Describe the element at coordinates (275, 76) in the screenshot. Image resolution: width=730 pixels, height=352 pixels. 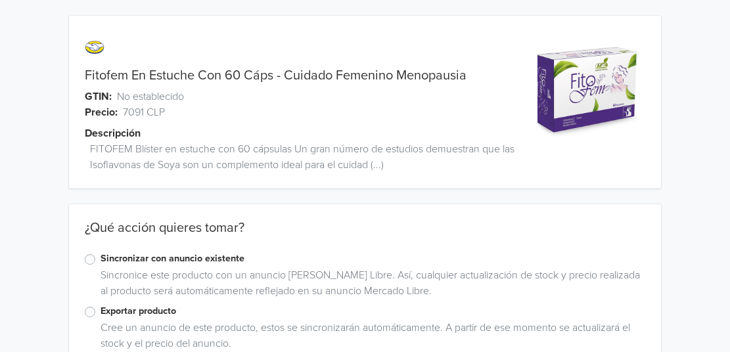
I see `a: Fitofem En Estuche Con 60 Cáps - Cuidado Femenino Menopausia` at that location.